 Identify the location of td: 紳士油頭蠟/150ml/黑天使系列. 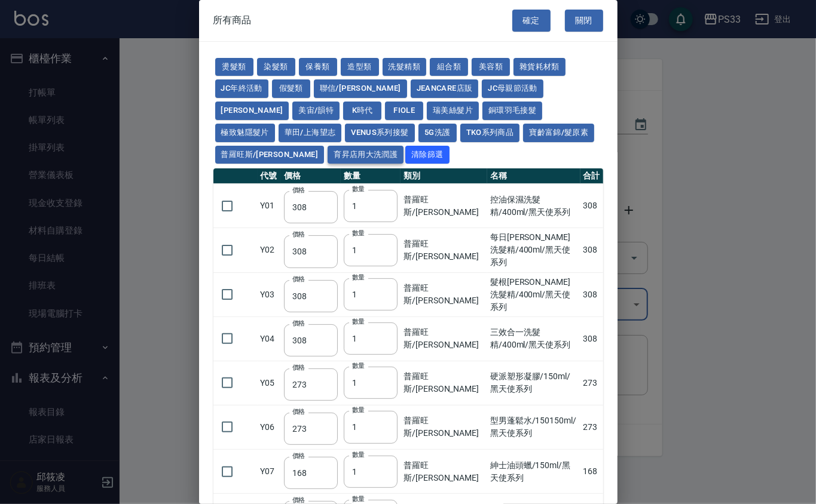
(534, 472).